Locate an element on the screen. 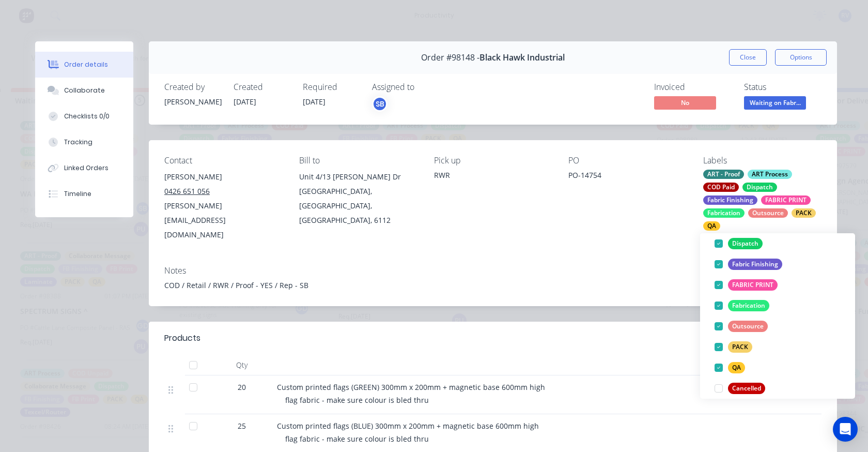 The image size is (868, 452). span: Custom printed flags (GREEN) 300mm x 200mm + magnetic base 600mm high is located at coordinates (411, 387).